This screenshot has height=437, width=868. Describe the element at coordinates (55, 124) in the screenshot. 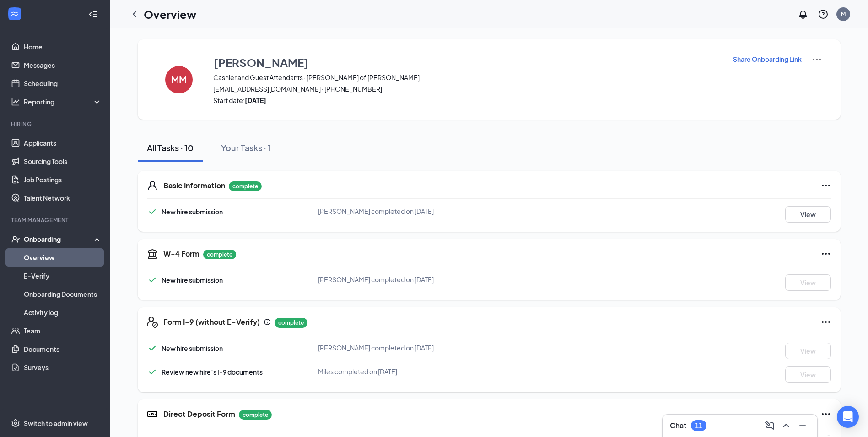

I see `div: Hiring` at that location.